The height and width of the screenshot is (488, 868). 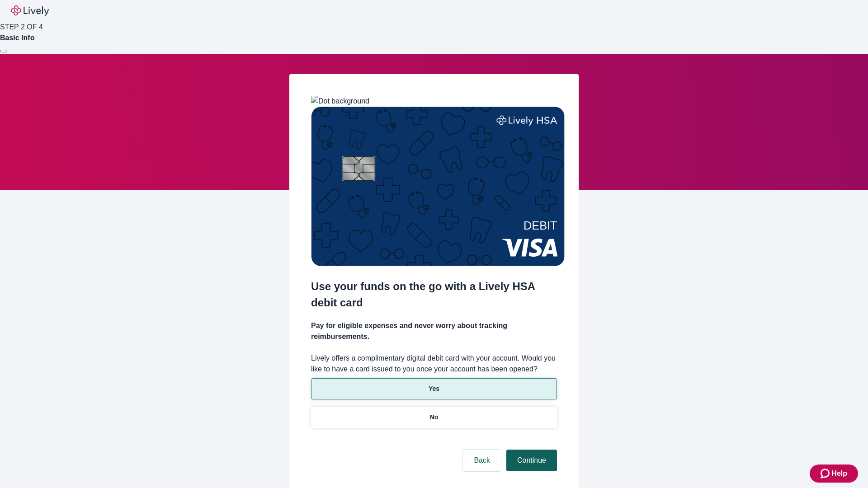 I want to click on svg: Zendesk support icon, so click(x=826, y=474).